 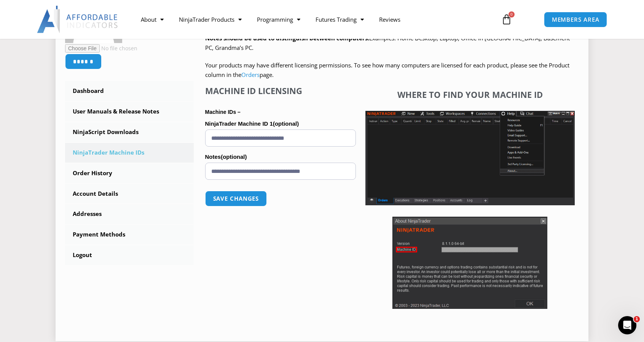 What do you see at coordinates (130, 91) in the screenshot?
I see `a: Dashboard` at bounding box center [130, 91].